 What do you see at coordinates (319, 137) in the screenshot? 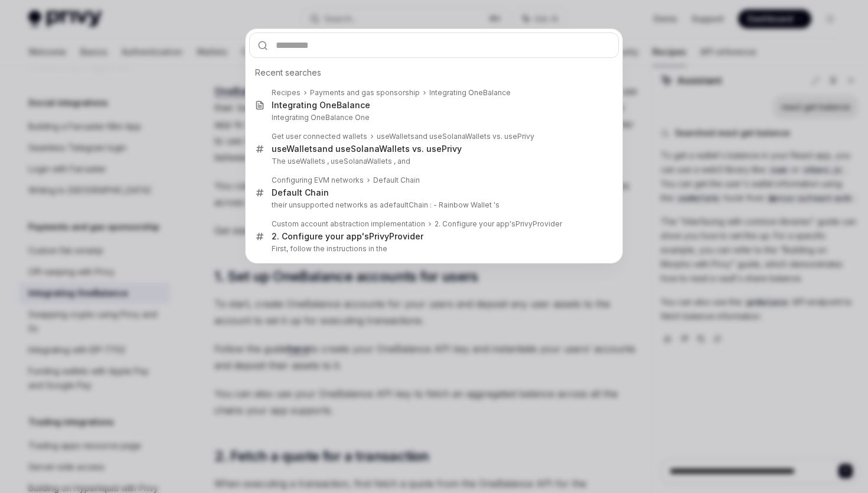
I see `div: Get user connected wallets` at bounding box center [319, 137].